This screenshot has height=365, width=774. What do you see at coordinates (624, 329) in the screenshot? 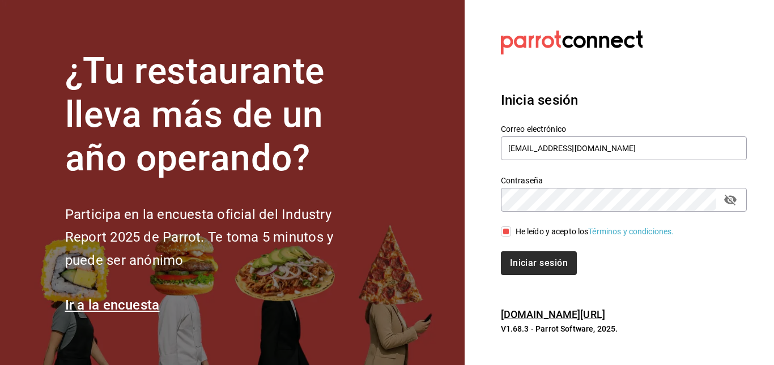
I see `p: V1.68.3 - Parrot Software, 2025.` at bounding box center [624, 329].